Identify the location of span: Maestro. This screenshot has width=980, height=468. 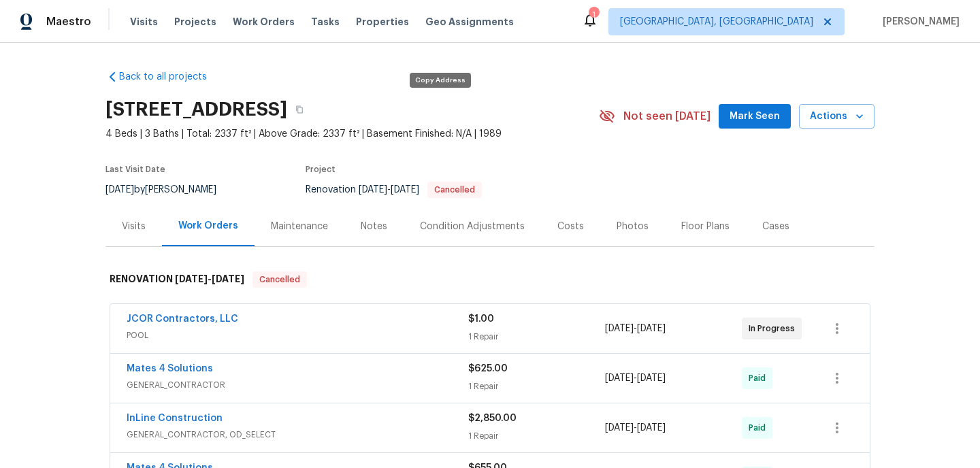
(69, 22).